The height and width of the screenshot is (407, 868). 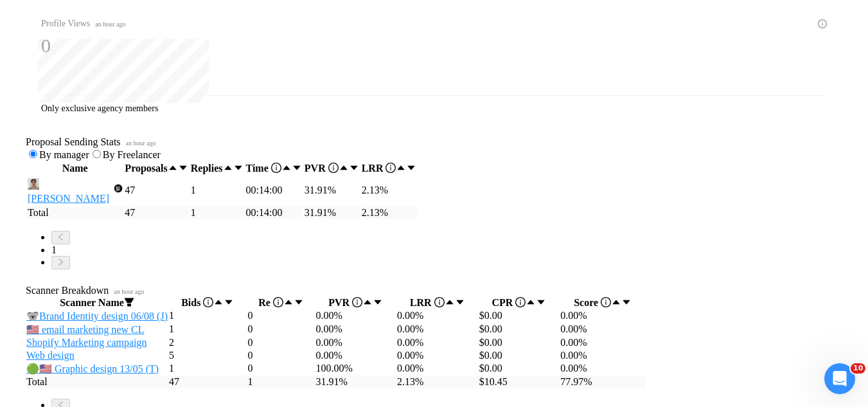 What do you see at coordinates (87, 342) in the screenshot?
I see `a: Shopify Marketing campaign` at bounding box center [87, 342].